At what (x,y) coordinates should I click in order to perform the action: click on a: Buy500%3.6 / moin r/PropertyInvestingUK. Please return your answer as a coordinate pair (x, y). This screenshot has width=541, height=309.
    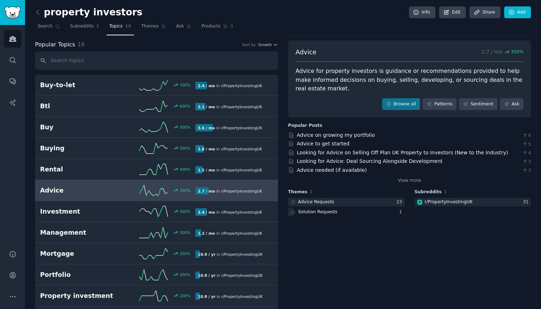
    Looking at the image, I should click on (156, 127).